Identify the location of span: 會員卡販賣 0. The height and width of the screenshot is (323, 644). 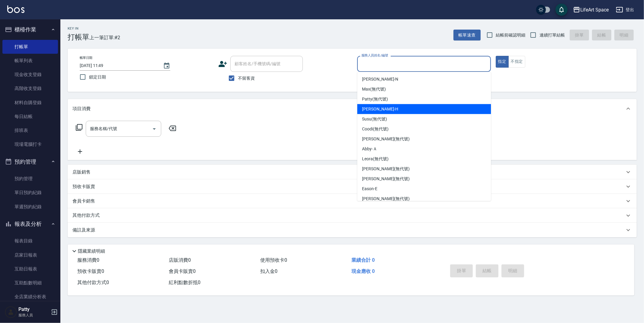
(182, 271).